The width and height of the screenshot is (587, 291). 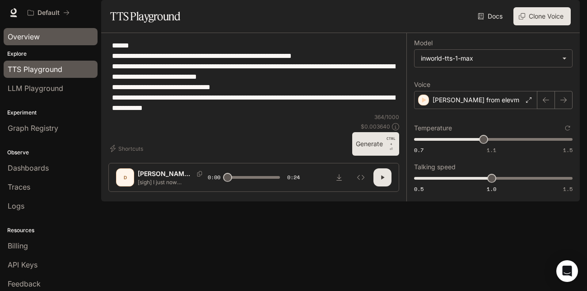 I want to click on div: D, so click(x=125, y=177).